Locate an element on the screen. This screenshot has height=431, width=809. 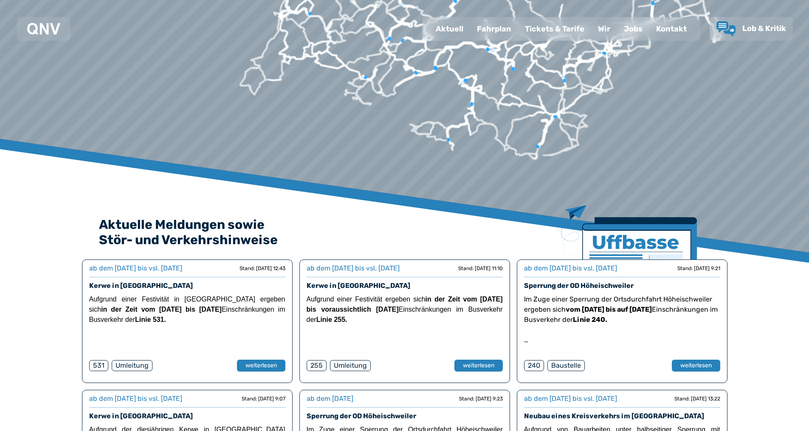
a: Fahrplan is located at coordinates (494, 29).